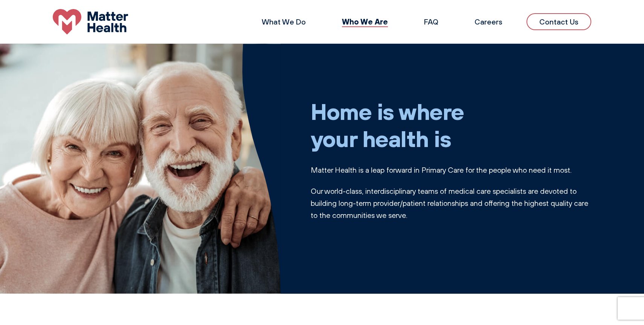 This screenshot has width=644, height=325. What do you see at coordinates (365, 21) in the screenshot?
I see `a: Who We Are` at bounding box center [365, 21].